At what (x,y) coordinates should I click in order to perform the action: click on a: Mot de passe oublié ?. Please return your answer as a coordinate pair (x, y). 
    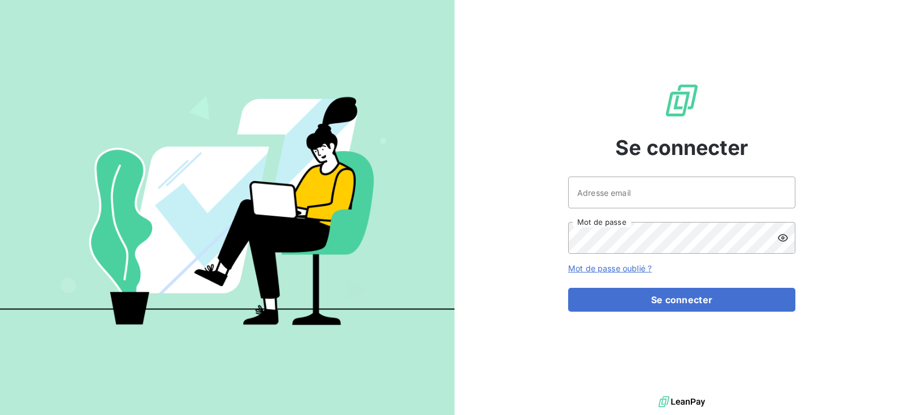
    Looking at the image, I should click on (610, 268).